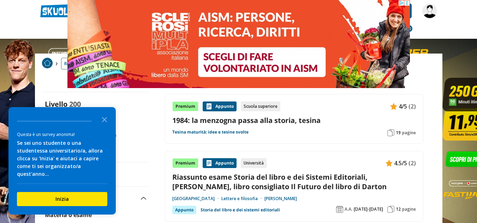  What do you see at coordinates (47, 63) in the screenshot?
I see `img: Home` at bounding box center [47, 63].